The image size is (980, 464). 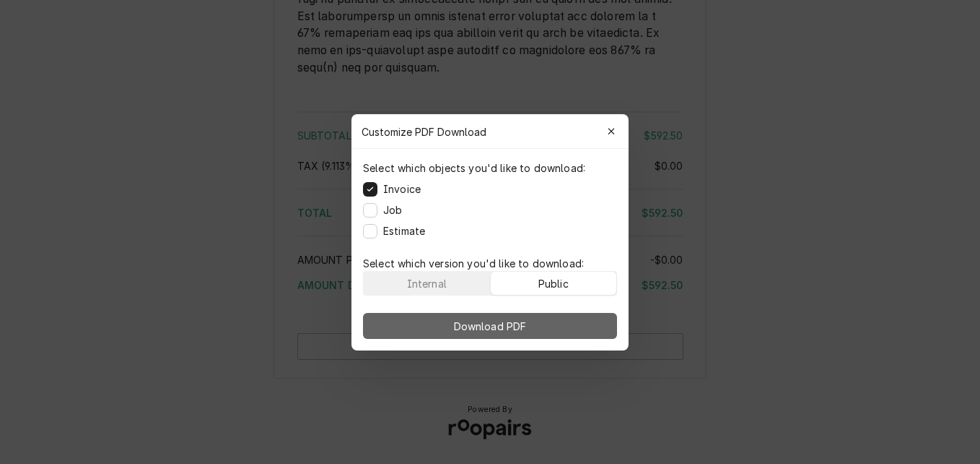 What do you see at coordinates (490, 326) in the screenshot?
I see `button: Download PDF` at bounding box center [490, 326].